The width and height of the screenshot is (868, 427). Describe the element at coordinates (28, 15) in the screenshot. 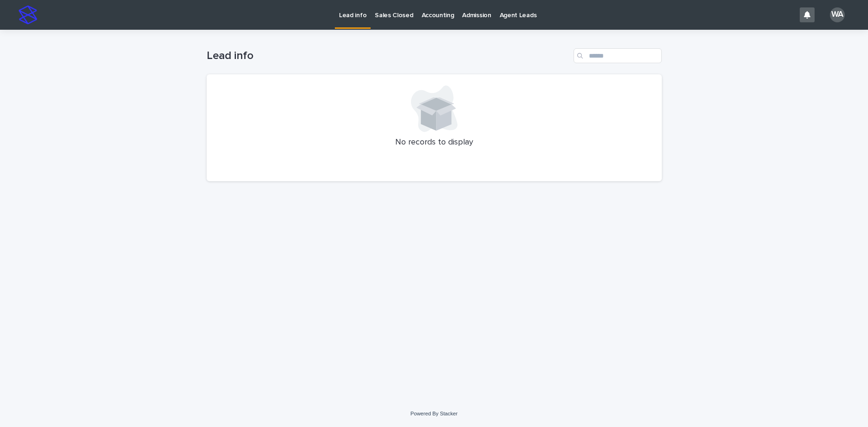

I see `img: stacker-logo-s-only.png` at that location.